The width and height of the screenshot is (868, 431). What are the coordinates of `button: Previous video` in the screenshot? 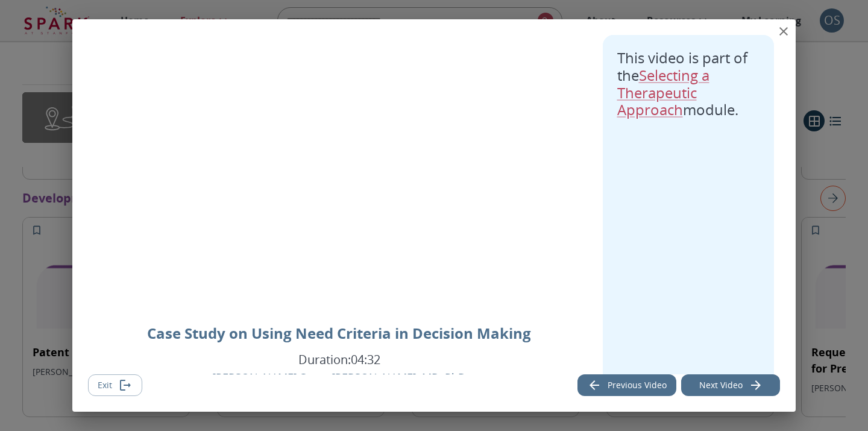 It's located at (627, 385).